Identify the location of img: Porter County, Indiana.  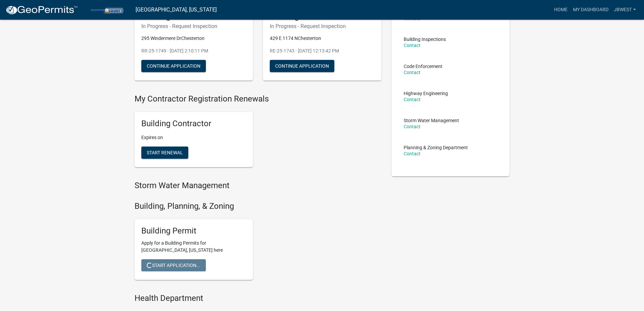
(106, 10).